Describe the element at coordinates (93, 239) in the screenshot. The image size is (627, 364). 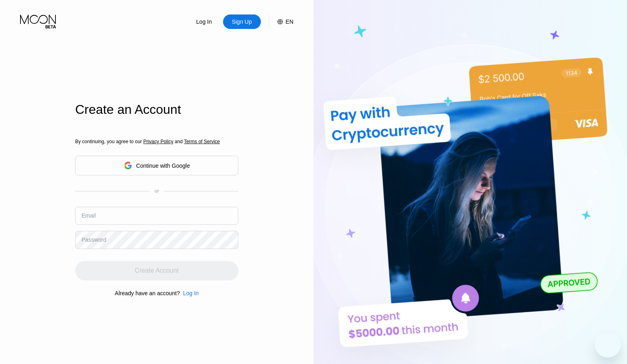
I see `div: Password` at that location.